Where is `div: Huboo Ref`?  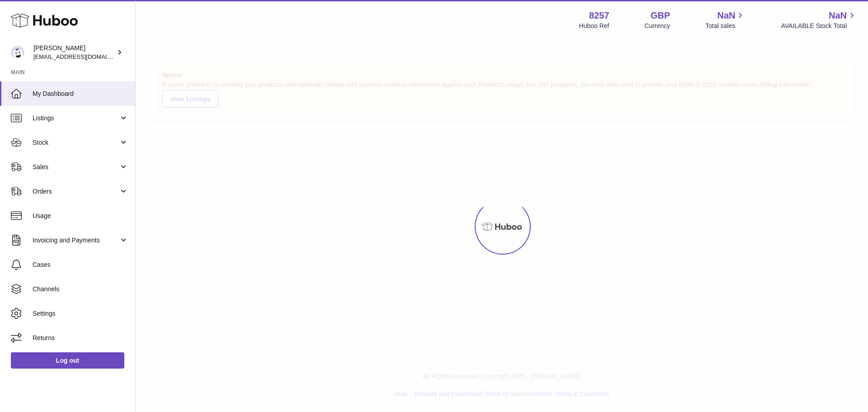 div: Huboo Ref is located at coordinates (594, 26).